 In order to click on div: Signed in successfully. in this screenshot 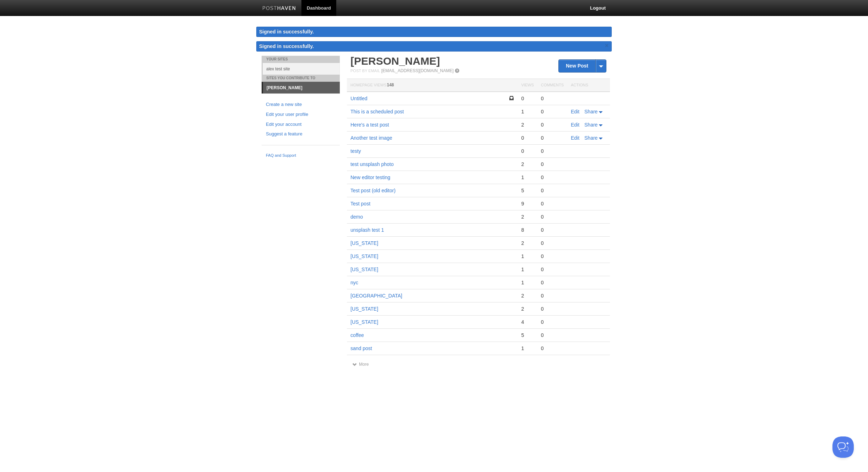, I will do `click(434, 31)`.